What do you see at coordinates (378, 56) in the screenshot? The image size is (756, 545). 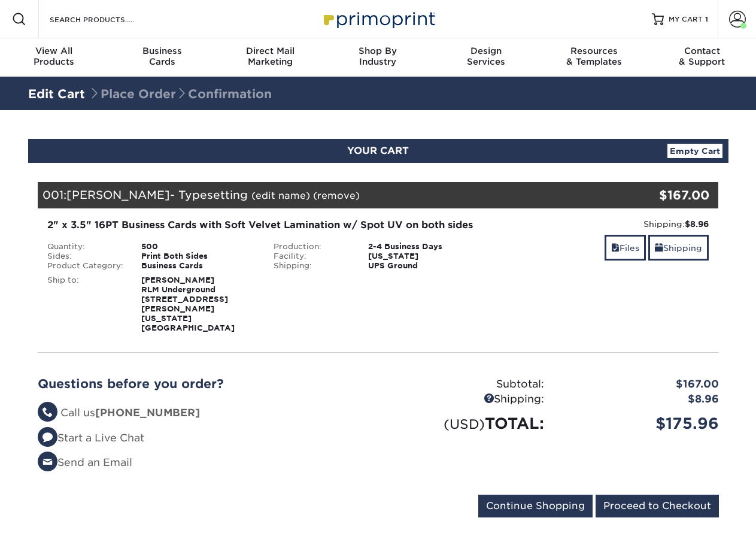 I see `div: Industry` at bounding box center [378, 56].